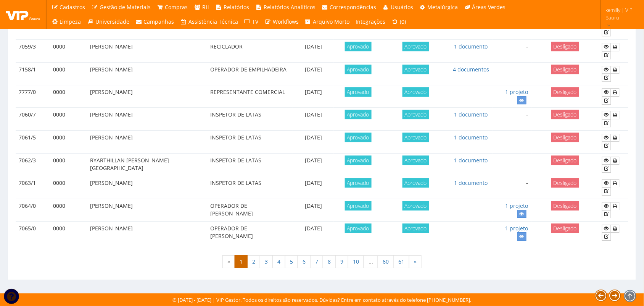 This screenshot has width=644, height=306. I want to click on a: Workflows, so click(282, 22).